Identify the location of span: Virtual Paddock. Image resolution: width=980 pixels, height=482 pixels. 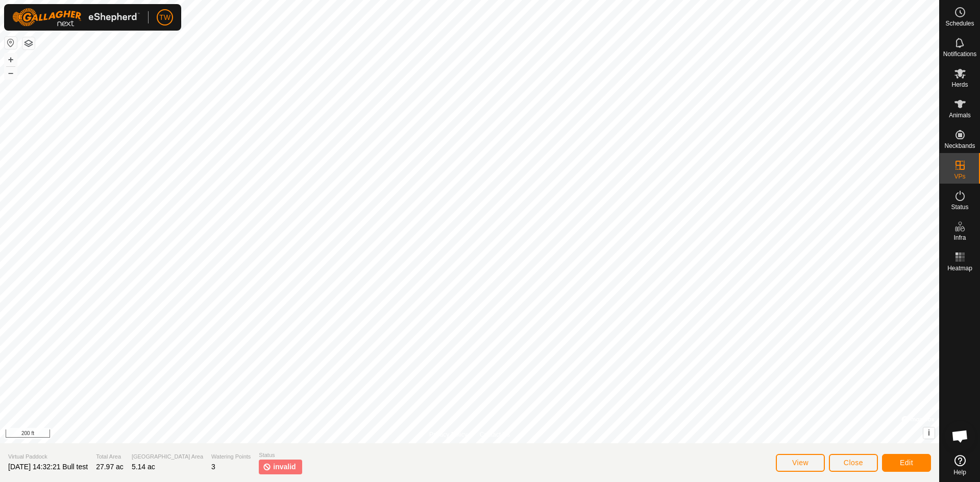
(48, 457).